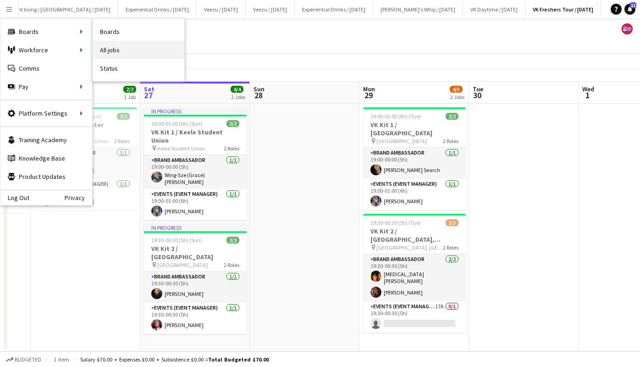 The height and width of the screenshot is (367, 640). I want to click on span: 28, so click(258, 95).